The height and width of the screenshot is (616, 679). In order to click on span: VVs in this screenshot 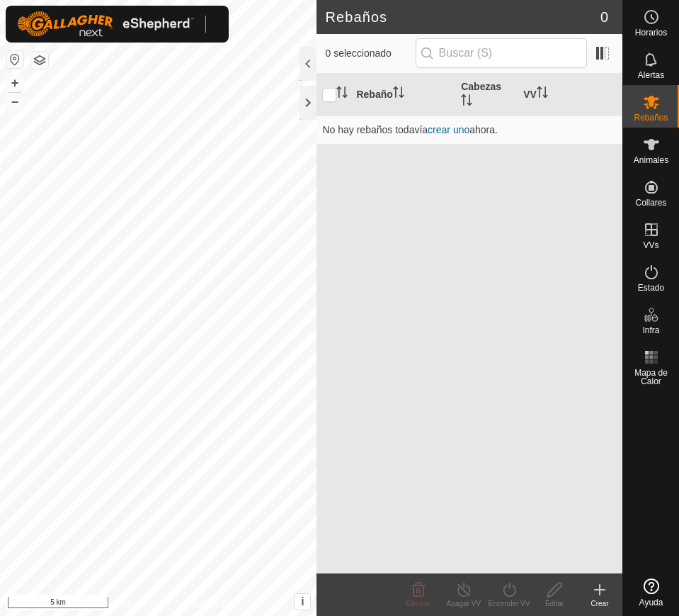, I will do `click(651, 245)`.